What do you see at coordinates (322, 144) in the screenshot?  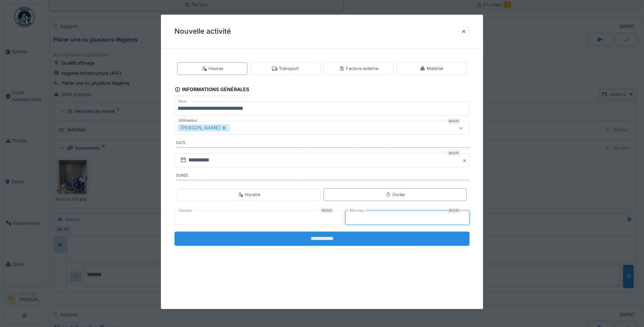 I see `label: Date` at bounding box center [322, 144].